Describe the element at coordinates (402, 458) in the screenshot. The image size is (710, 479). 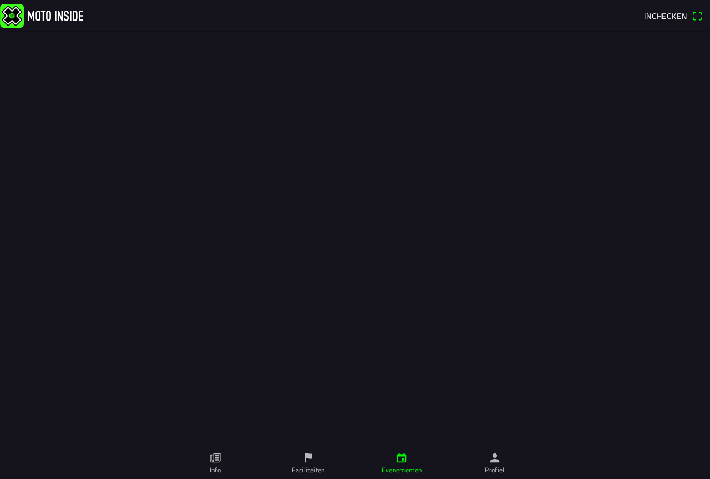
I see `ion-icon: calendar` at that location.